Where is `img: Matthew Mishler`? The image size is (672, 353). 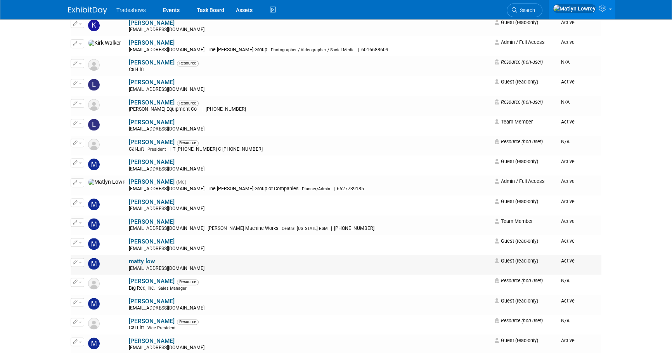
img: Matthew Mishler is located at coordinates (94, 224).